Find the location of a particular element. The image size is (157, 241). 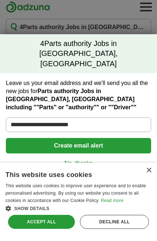

button: Create email alert is located at coordinates (79, 150).